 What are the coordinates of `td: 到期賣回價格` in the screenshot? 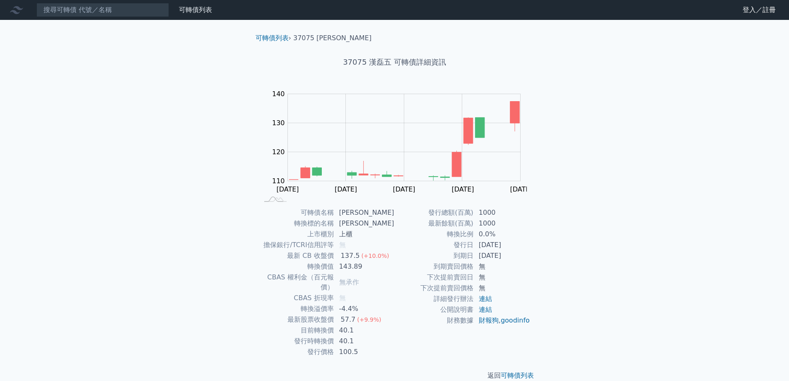 It's located at (434, 266).